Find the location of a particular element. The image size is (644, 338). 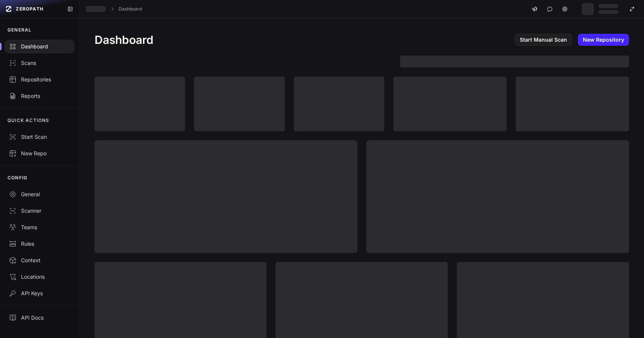

button: Start Manual Scan is located at coordinates (543, 40).